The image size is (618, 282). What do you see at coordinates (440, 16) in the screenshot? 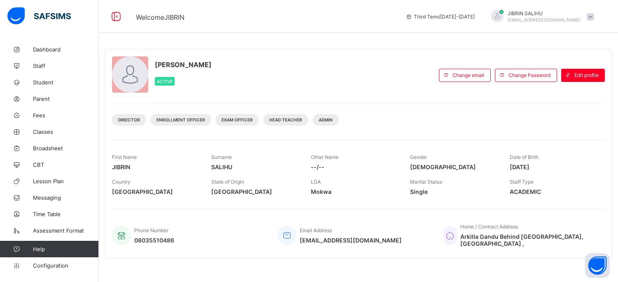
I see `span: session/term information` at bounding box center [440, 16].